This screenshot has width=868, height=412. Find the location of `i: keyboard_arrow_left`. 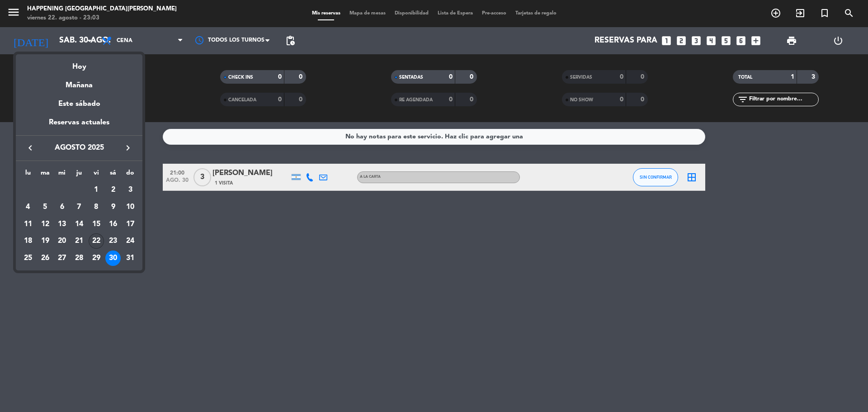

i: keyboard_arrow_left is located at coordinates (30, 148).